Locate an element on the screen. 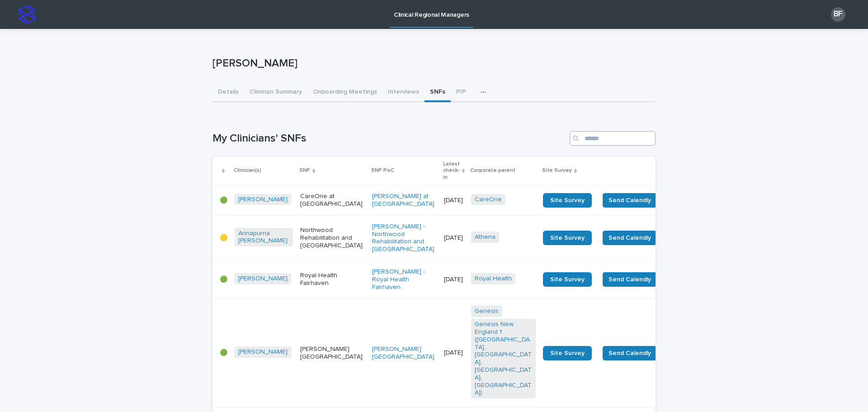 Image resolution: width=868 pixels, height=412 pixels. p: Latest check-in is located at coordinates (451, 170).